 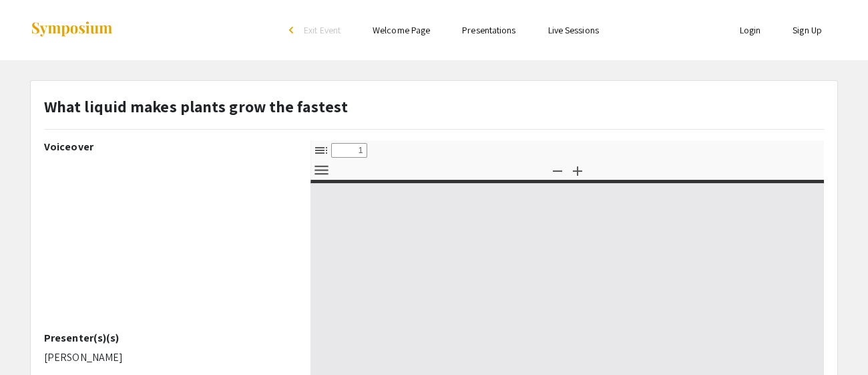 I want to click on button: Zoom In, so click(x=578, y=170).